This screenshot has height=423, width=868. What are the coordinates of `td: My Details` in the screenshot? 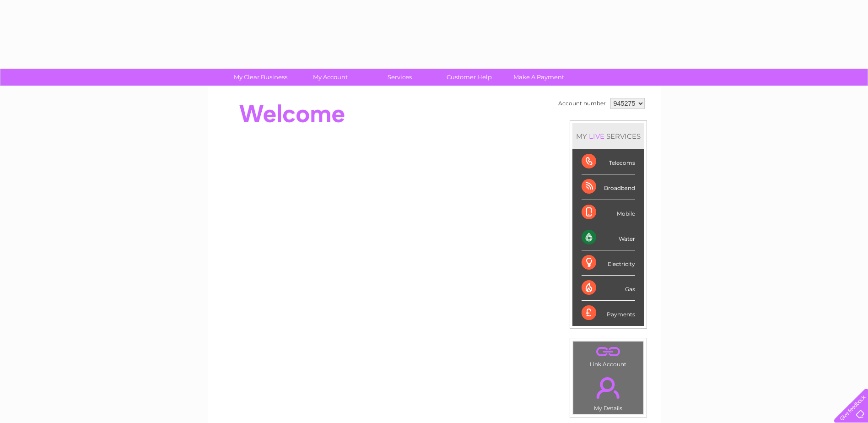 It's located at (608, 392).